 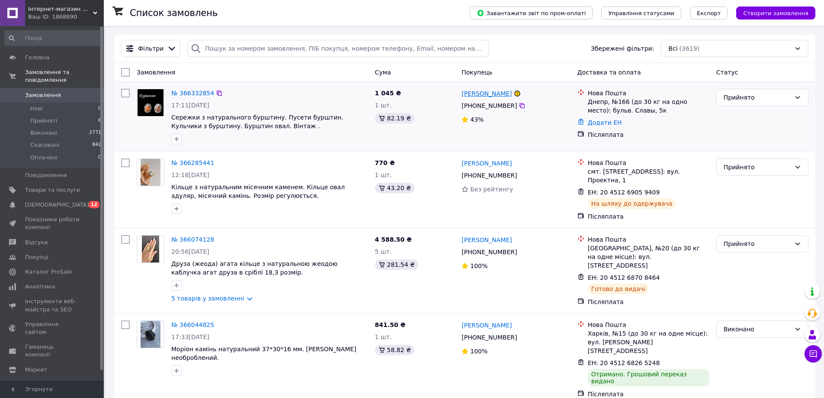 I want to click on span: 100%, so click(x=479, y=351).